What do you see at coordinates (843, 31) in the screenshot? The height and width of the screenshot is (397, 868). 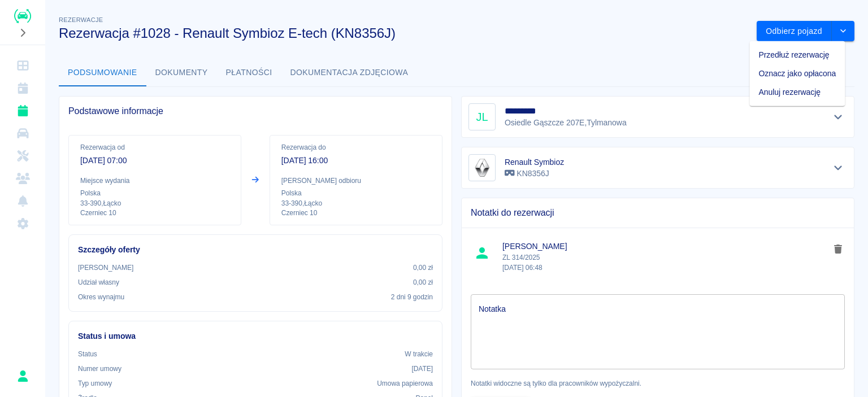 I see `button: drop-down` at bounding box center [843, 31].